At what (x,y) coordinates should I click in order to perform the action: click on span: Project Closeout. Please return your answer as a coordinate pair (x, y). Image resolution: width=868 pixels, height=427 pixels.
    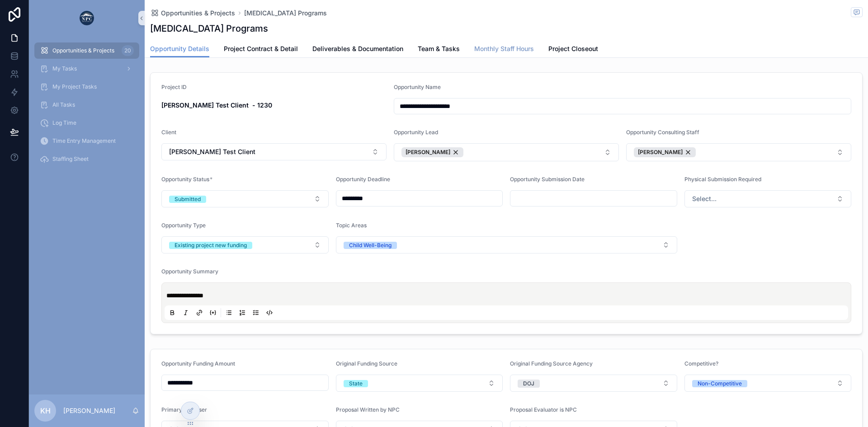
    Looking at the image, I should click on (573, 49).